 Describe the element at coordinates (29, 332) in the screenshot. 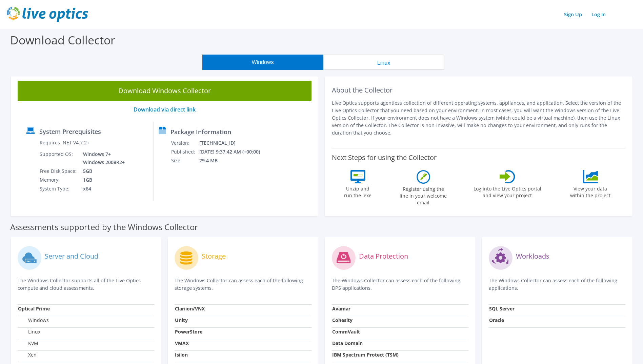

I see `label: Linux` at that location.